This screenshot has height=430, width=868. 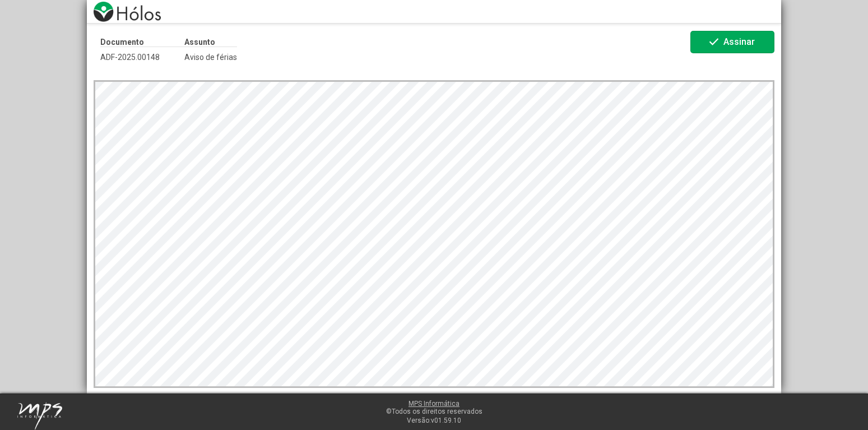 What do you see at coordinates (434, 411) in the screenshot?
I see `span: ©Todos os direitos reservados` at bounding box center [434, 411].